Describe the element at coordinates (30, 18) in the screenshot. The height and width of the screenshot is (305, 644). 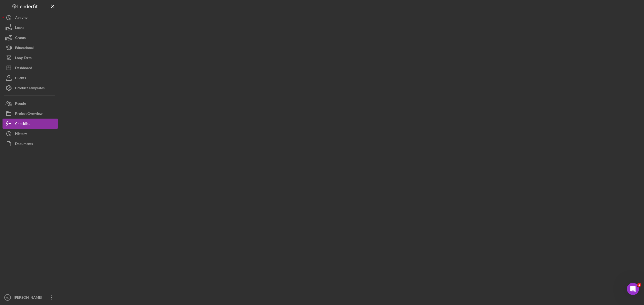
I see `a: Activity` at that location.